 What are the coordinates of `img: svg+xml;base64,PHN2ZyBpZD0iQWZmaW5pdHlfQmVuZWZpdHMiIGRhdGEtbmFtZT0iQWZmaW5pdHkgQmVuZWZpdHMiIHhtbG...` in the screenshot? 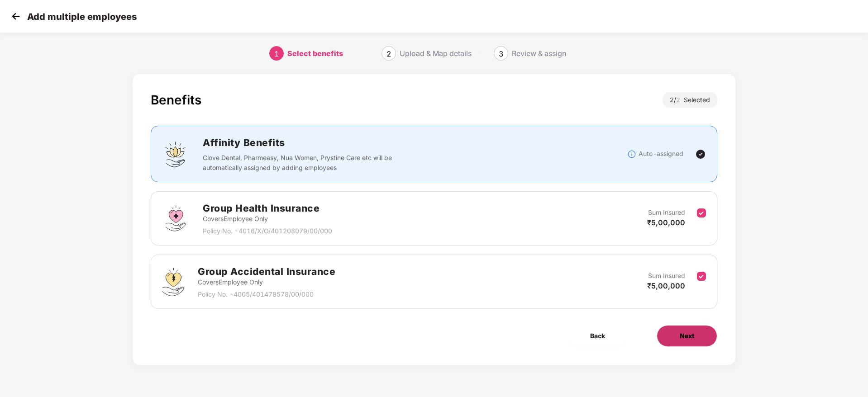 It's located at (175, 154).